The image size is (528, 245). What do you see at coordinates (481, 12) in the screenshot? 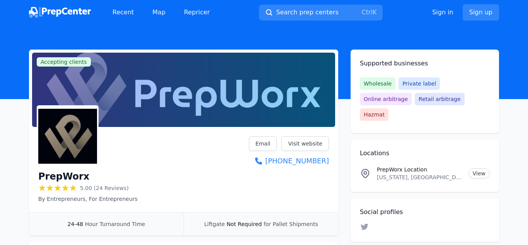
I see `a: Sign up` at bounding box center [481, 12].